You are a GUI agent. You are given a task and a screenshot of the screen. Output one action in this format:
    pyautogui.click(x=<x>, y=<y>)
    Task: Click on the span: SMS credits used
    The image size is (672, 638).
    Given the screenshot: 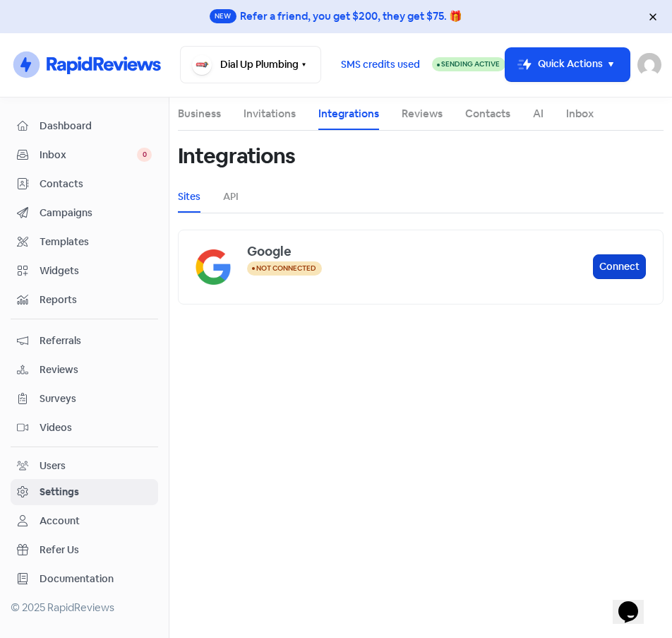 What is the action you would take?
    pyautogui.click(x=381, y=64)
    